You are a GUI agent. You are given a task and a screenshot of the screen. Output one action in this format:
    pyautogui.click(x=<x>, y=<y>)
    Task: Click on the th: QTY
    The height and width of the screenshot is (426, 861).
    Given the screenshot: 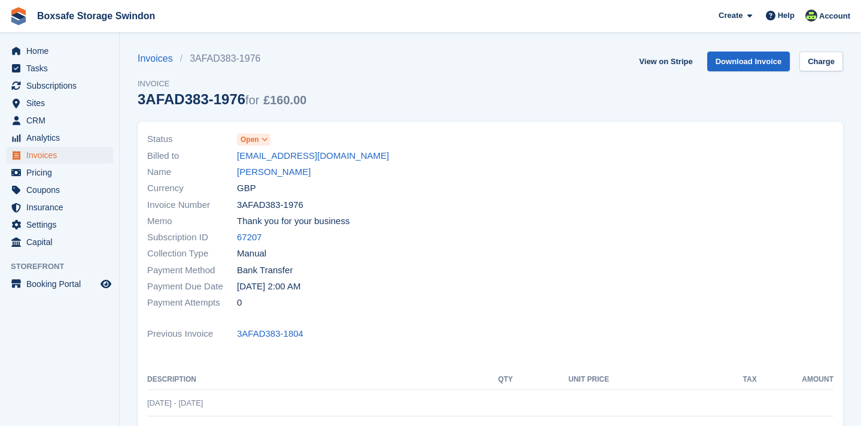 What is the action you would take?
    pyautogui.click(x=496, y=380)
    